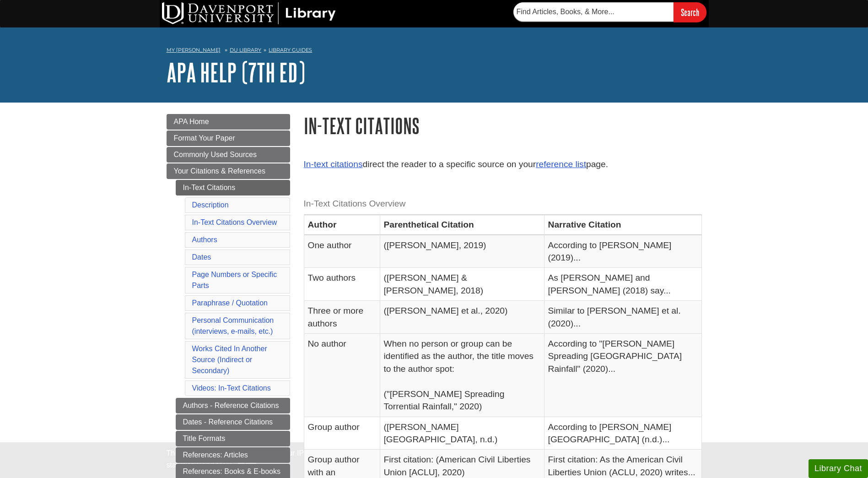  I want to click on input: Search, so click(690, 12).